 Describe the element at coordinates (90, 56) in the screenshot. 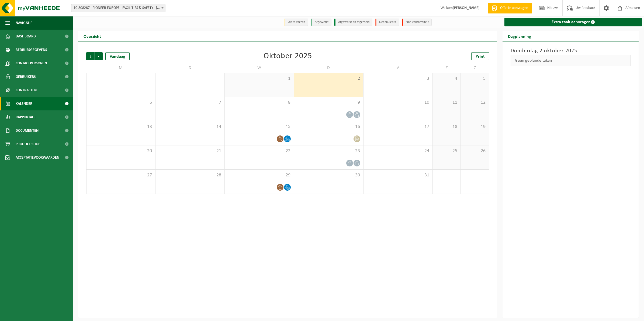

I see `span: Vorige` at that location.